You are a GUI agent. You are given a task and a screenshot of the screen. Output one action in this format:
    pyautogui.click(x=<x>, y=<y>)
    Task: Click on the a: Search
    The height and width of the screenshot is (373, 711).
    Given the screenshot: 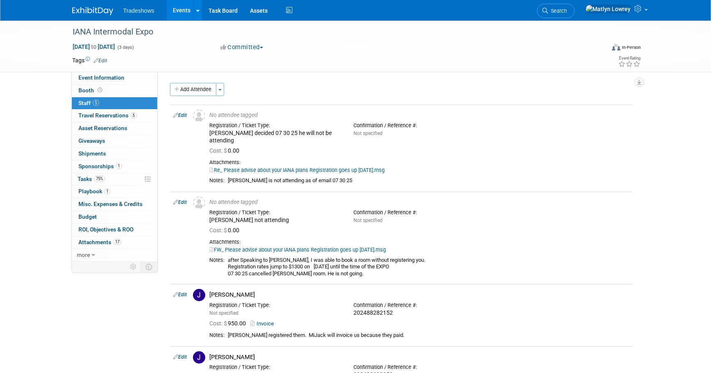 What is the action you would take?
    pyautogui.click(x=556, y=11)
    